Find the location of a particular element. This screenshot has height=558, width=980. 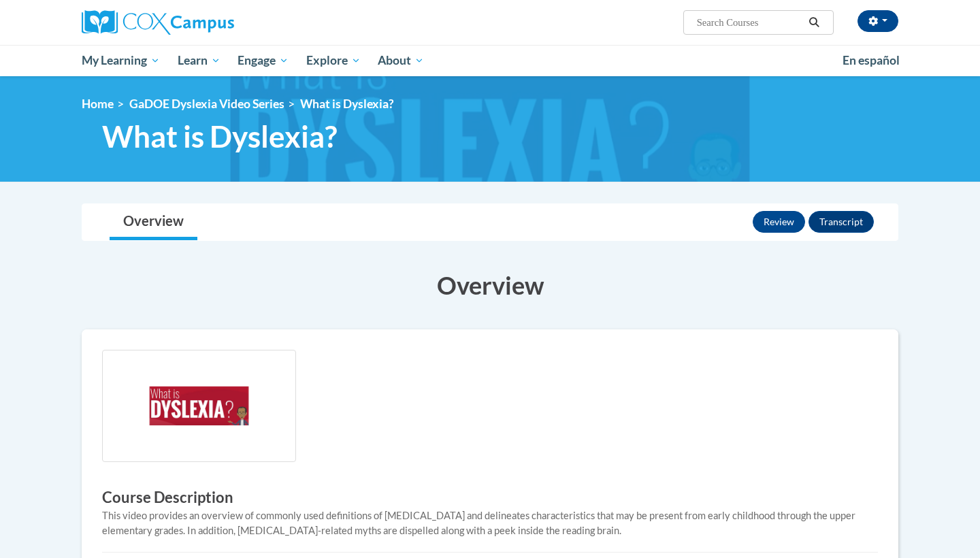

img: Course logo image is located at coordinates (198, 406).